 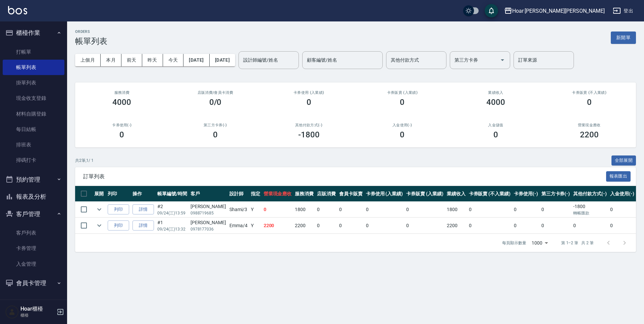 I want to click on th: 營業現金應收, so click(x=277, y=194).